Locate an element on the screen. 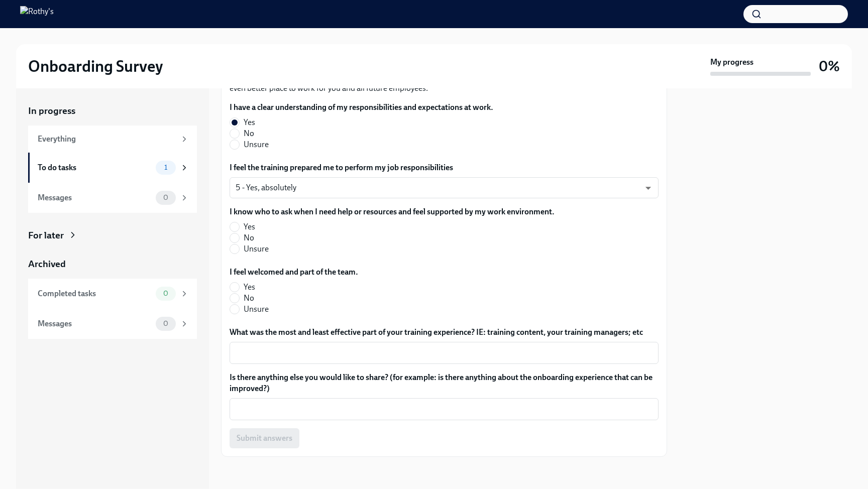 The width and height of the screenshot is (868, 500). h3: 0% is located at coordinates (829, 66).